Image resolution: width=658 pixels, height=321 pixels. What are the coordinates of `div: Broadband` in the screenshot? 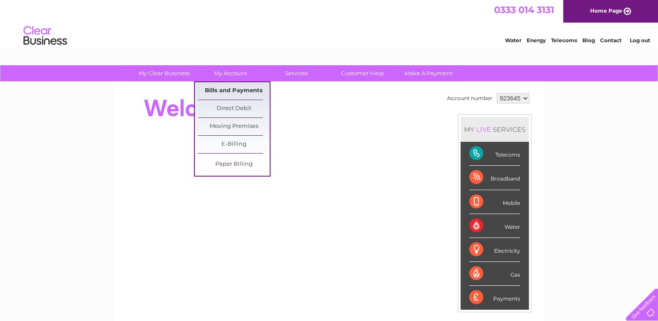 It's located at (495, 177).